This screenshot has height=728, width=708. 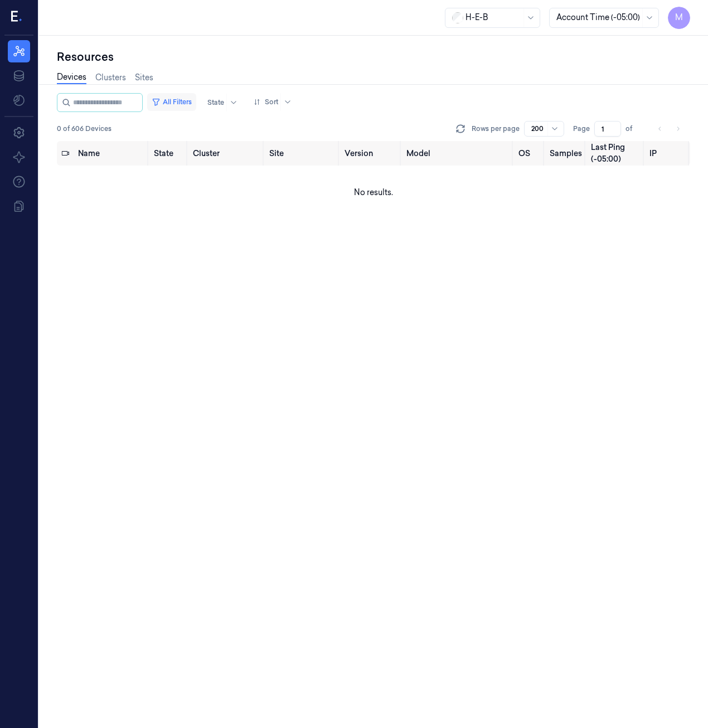 I want to click on th: Site, so click(x=302, y=153).